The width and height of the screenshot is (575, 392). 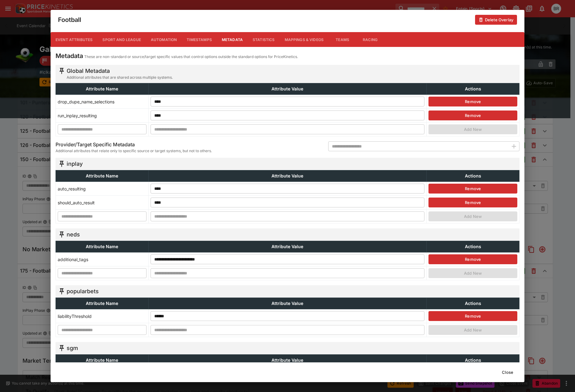 I want to click on button: Sport and League, so click(x=121, y=39).